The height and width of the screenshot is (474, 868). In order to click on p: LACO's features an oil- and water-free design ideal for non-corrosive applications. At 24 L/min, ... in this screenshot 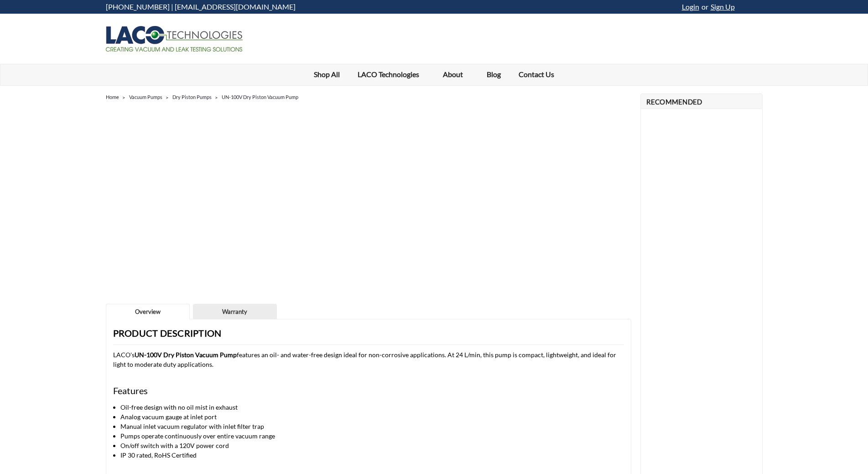, I will do `click(368, 360)`.